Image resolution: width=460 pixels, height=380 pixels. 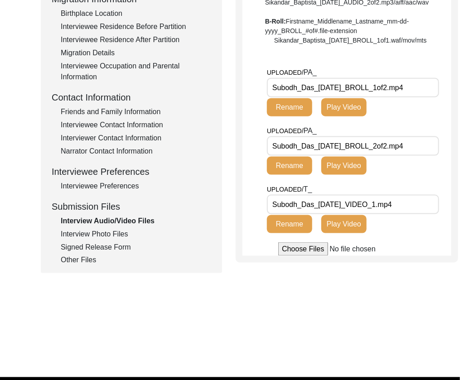 What do you see at coordinates (308, 189) in the screenshot?
I see `span: T_` at bounding box center [308, 189].